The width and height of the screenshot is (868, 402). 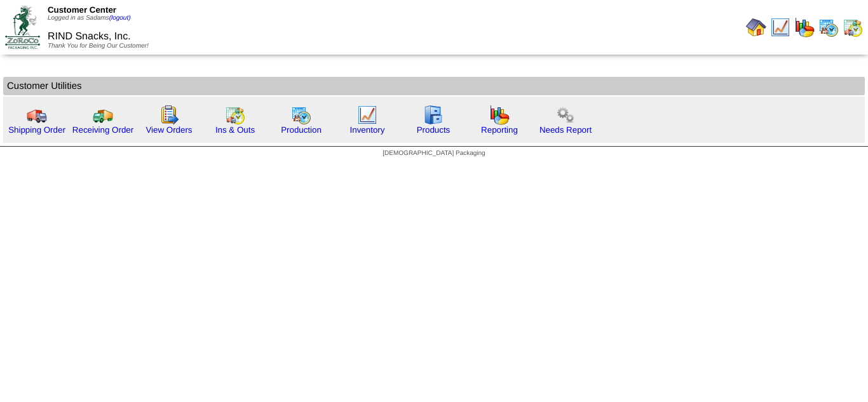 What do you see at coordinates (367, 129) in the screenshot?
I see `a: Inventory` at bounding box center [367, 129].